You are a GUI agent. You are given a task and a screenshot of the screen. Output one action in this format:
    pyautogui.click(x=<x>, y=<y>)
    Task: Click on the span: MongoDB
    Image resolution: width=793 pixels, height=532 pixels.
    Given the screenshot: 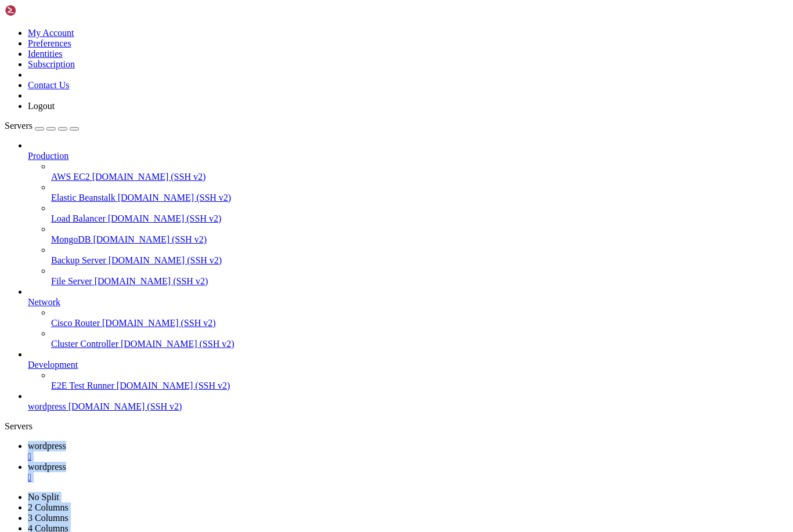 What is the action you would take?
    pyautogui.click(x=70, y=239)
    